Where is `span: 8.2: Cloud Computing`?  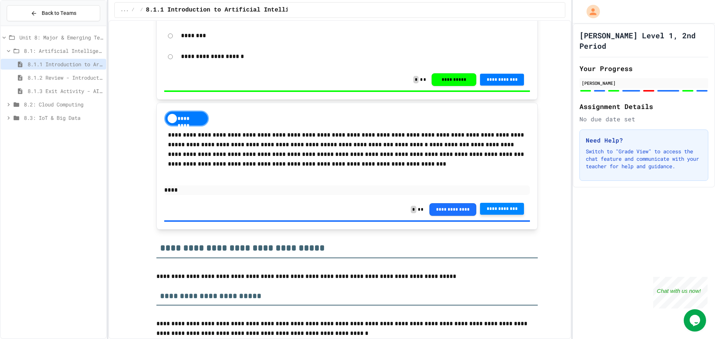 span: 8.2: Cloud Computing is located at coordinates (63, 104).